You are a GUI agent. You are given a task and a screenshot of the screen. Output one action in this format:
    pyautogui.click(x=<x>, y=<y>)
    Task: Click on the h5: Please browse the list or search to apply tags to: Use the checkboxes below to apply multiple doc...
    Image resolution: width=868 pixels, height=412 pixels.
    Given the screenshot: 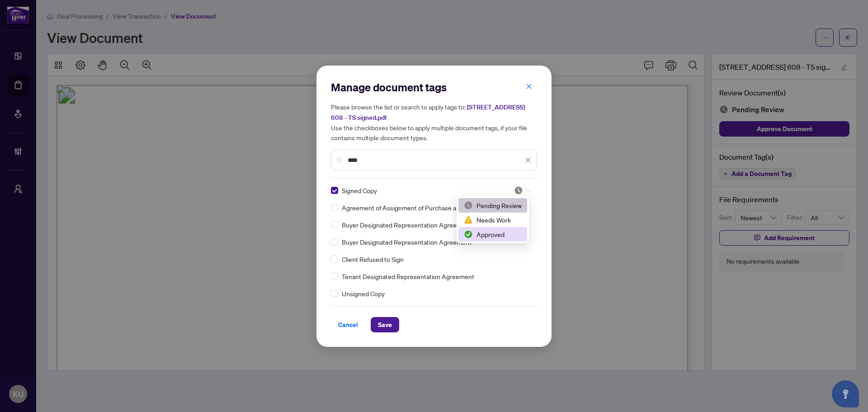 What is the action you would take?
    pyautogui.click(x=434, y=122)
    